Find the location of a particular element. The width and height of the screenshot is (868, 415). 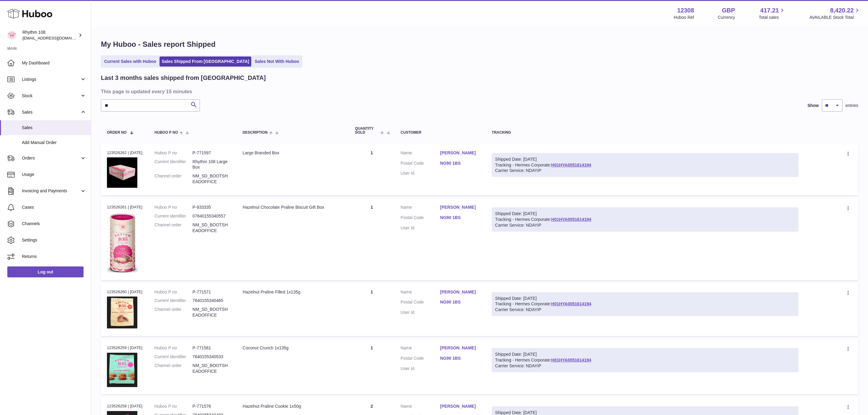

dd: Rhythm 108 Large Box is located at coordinates (211, 165).